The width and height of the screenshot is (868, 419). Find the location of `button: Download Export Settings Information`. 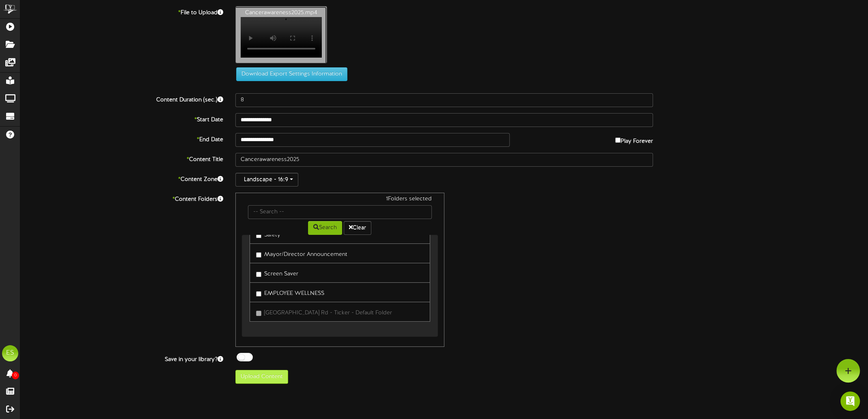

button: Download Export Settings Information is located at coordinates (291, 74).